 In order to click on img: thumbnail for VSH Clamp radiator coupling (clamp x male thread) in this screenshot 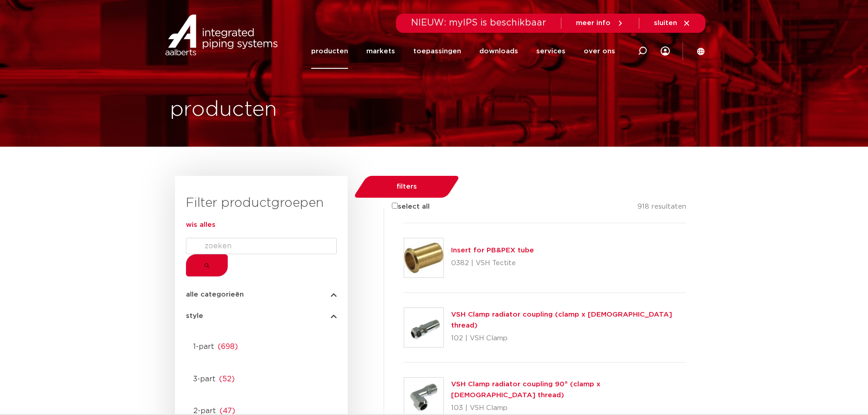, I will do `click(423, 327)`.